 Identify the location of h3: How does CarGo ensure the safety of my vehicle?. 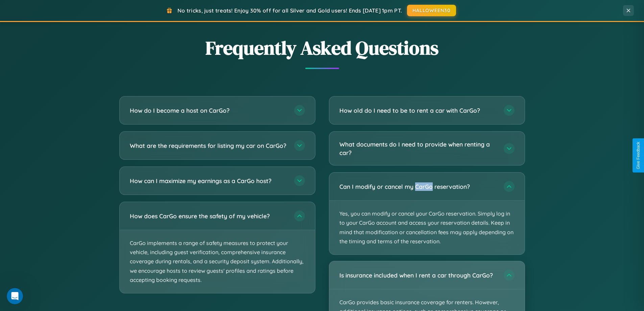
(209, 216).